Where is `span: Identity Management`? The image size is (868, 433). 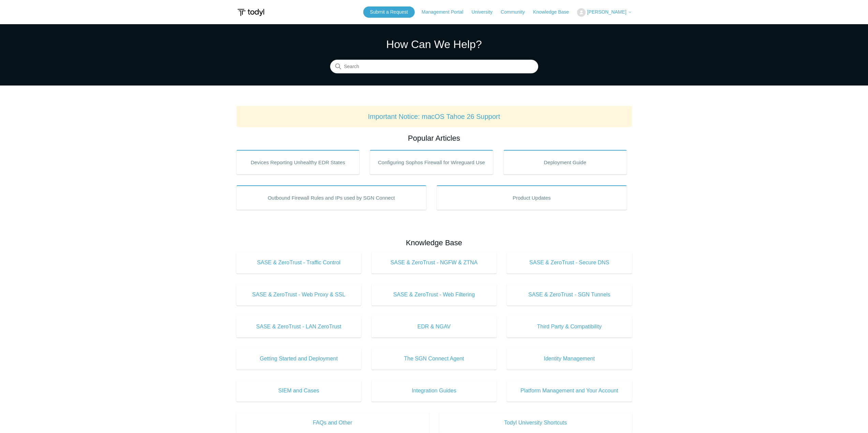
span: Identity Management is located at coordinates (569, 359).